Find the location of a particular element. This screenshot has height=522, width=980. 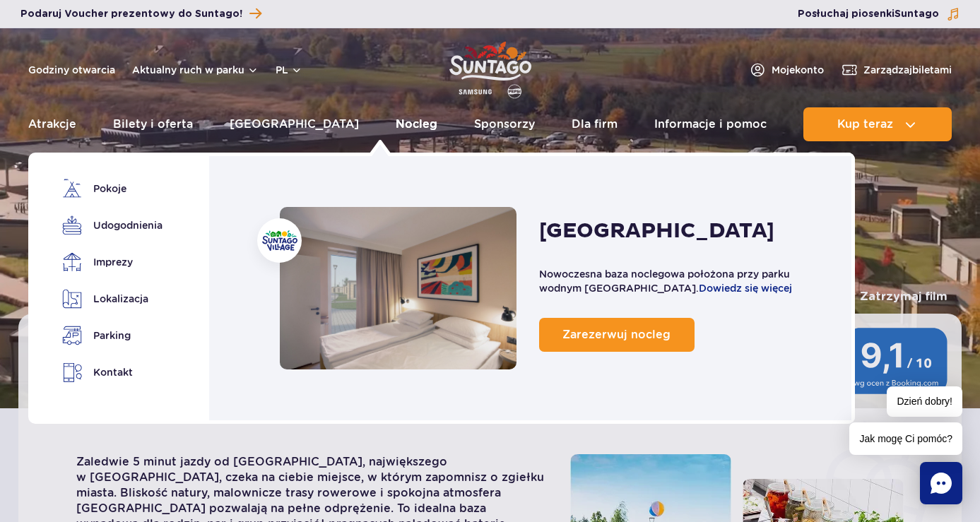

a: Parking is located at coordinates (109, 335).